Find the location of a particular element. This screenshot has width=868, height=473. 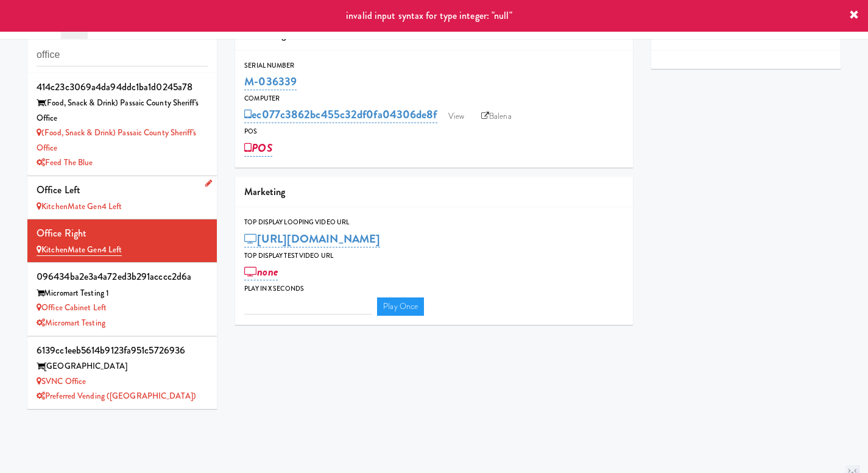

div: Office Left is located at coordinates (122, 190).